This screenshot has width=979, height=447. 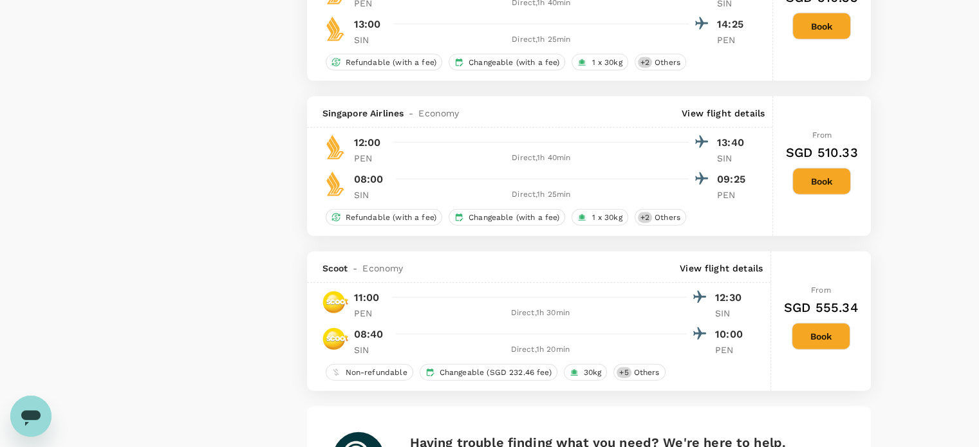 What do you see at coordinates (367, 143) in the screenshot?
I see `p: 12:00` at bounding box center [367, 143].